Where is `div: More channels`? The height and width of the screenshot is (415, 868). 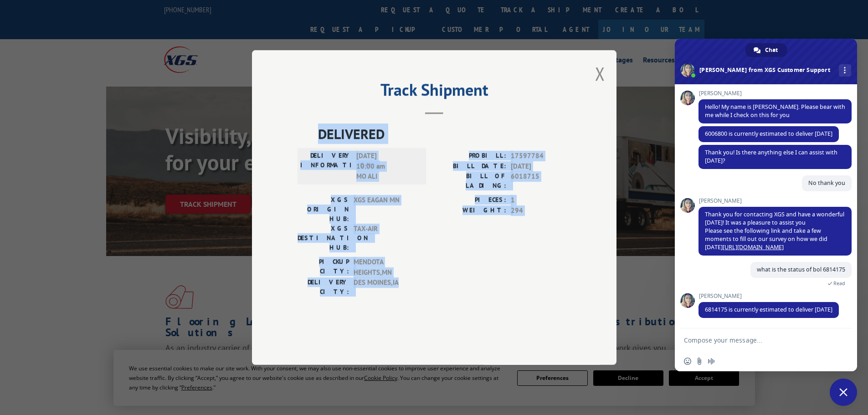
div: More channels is located at coordinates (845, 70).